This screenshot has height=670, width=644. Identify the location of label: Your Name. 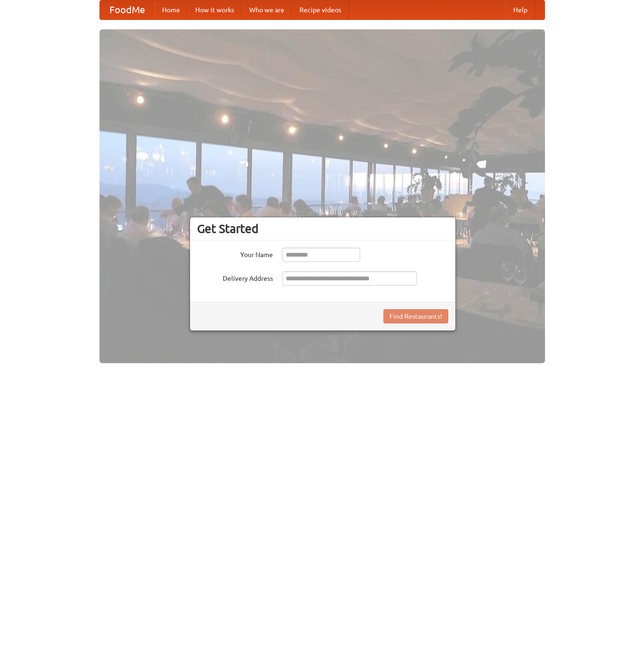
(235, 253).